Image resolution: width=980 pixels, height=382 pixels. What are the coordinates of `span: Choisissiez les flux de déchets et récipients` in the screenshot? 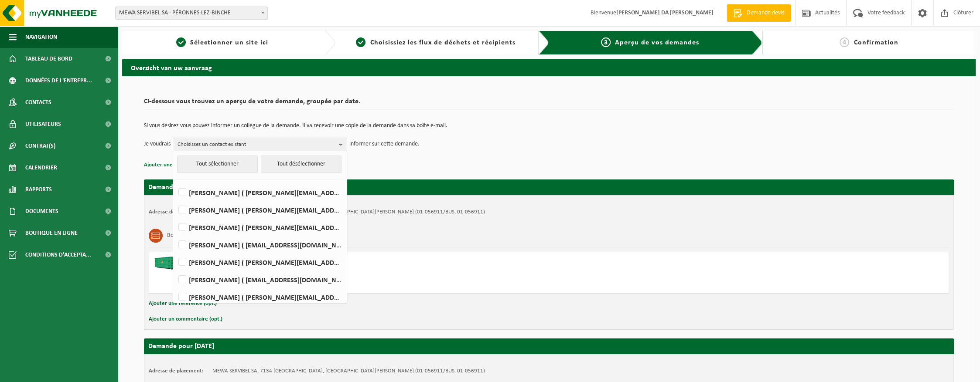 It's located at (442, 43).